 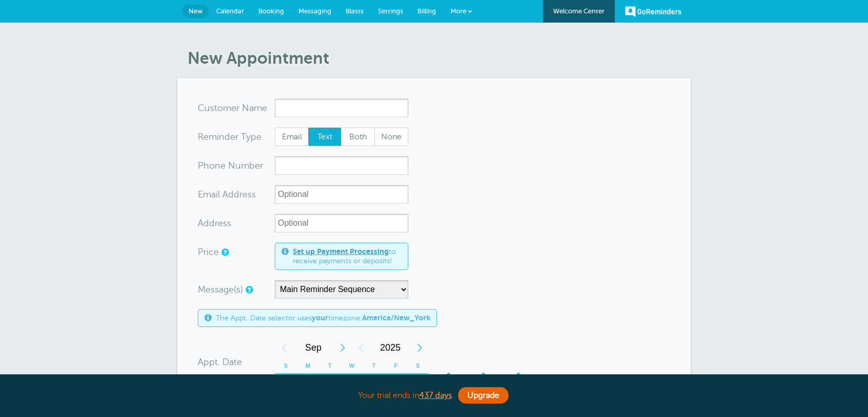 What do you see at coordinates (359, 136) in the screenshot?
I see `label: Both` at bounding box center [359, 136].